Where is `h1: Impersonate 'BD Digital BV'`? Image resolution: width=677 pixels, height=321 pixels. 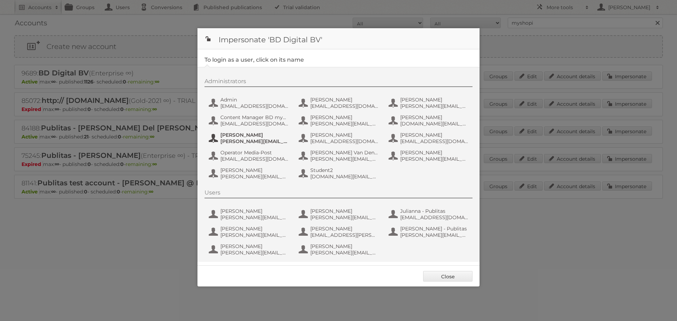 h1: Impersonate 'BD Digital BV' is located at coordinates (338, 39).